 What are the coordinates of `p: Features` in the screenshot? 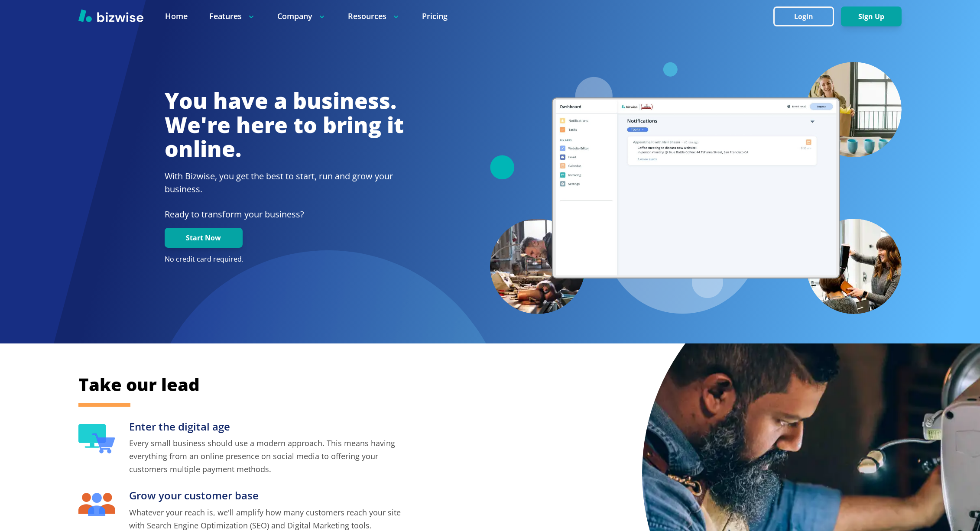 It's located at (232, 16).